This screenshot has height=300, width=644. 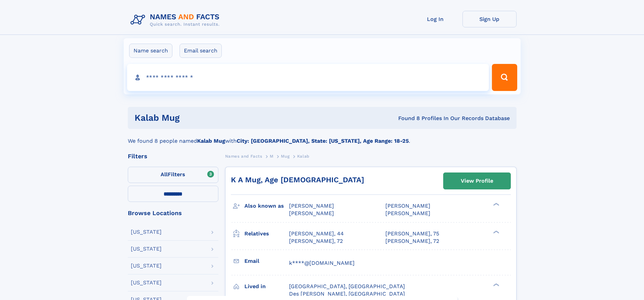 What do you see at coordinates (400, 119) in the screenshot?
I see `div: Found 8 Profiles In Our Records Database` at bounding box center [400, 119].